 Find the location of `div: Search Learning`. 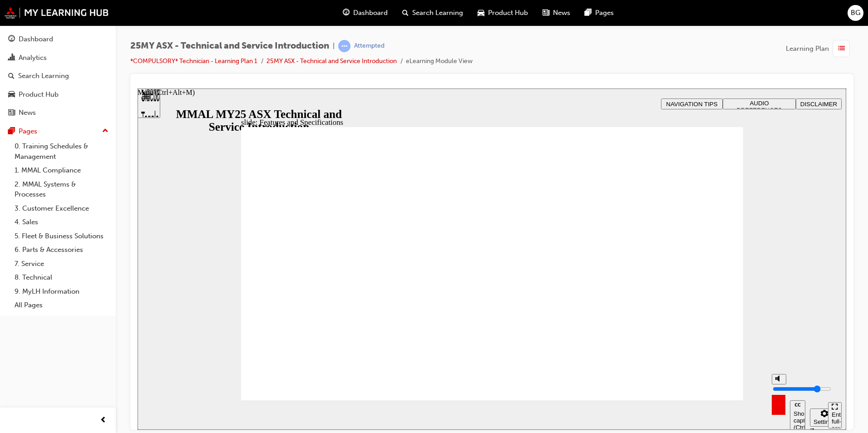

div: Search Learning is located at coordinates (43, 75).